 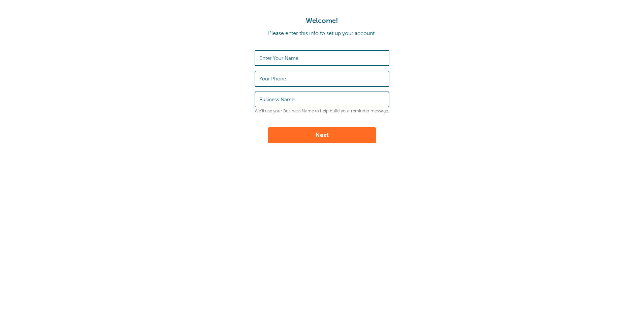 I want to click on label: Enter Your Name, so click(x=279, y=58).